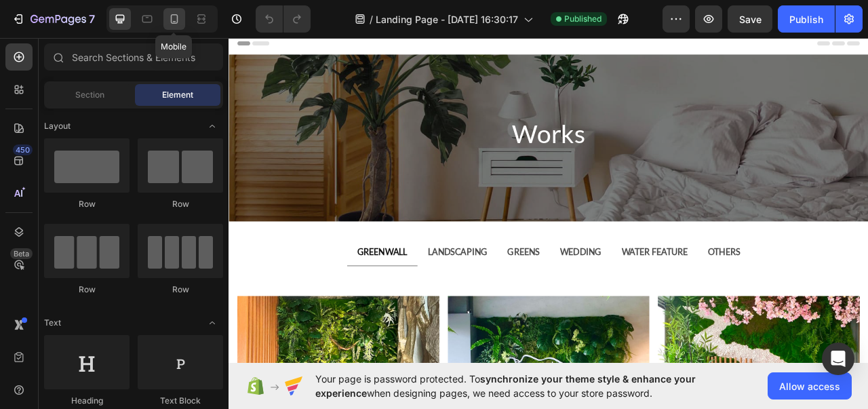 This screenshot has height=409, width=868. Describe the element at coordinates (806, 19) in the screenshot. I see `button: Publish` at that location.